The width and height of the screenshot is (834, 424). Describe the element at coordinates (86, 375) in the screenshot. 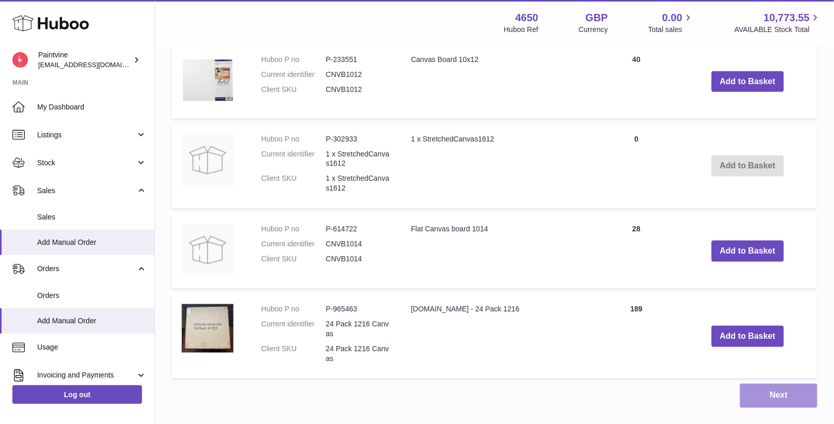

I see `span: Invoicing and Payments` at that location.